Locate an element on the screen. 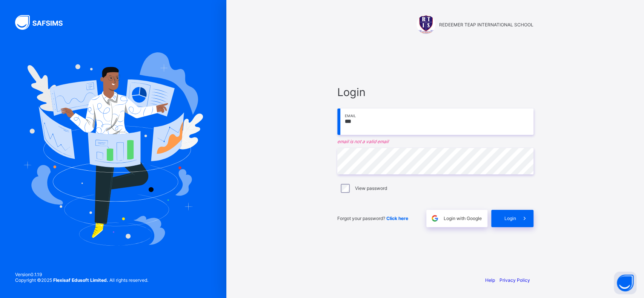  em: email is not a valid email is located at coordinates (435, 141).